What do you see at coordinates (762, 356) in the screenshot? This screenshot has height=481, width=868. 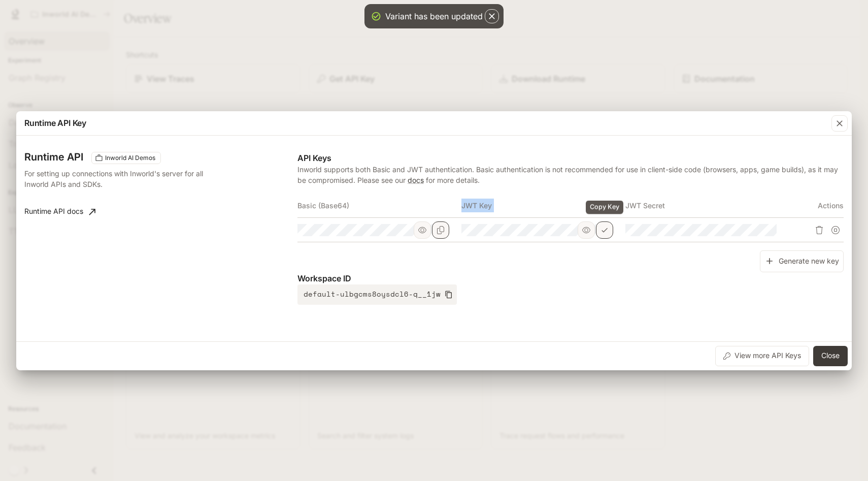 I see `button: View more API Keys` at bounding box center [762, 356].